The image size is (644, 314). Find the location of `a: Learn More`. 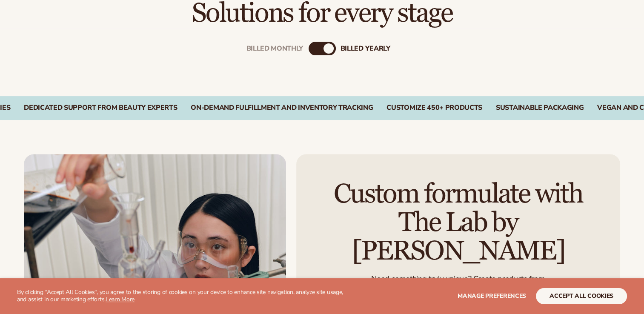

a: Learn More is located at coordinates (120, 299).